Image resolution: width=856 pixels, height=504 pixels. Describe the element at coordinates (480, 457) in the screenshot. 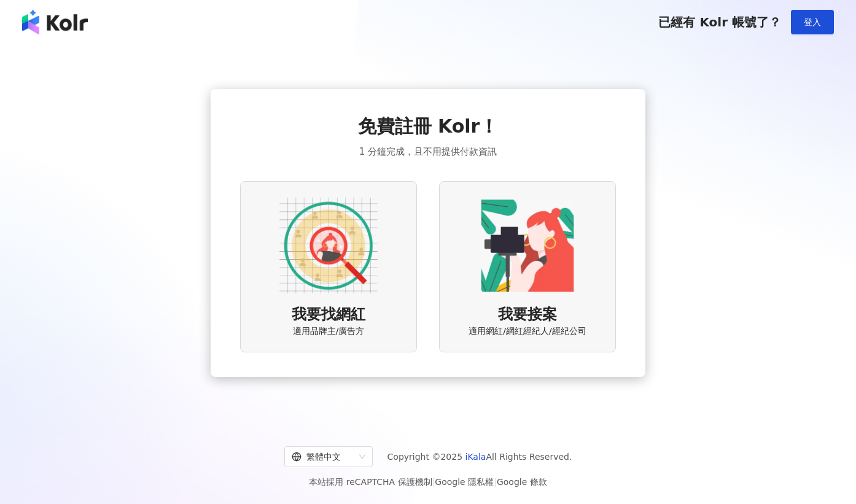

I see `span: Copyright © 2025 All Rights Reserved.` at that location.